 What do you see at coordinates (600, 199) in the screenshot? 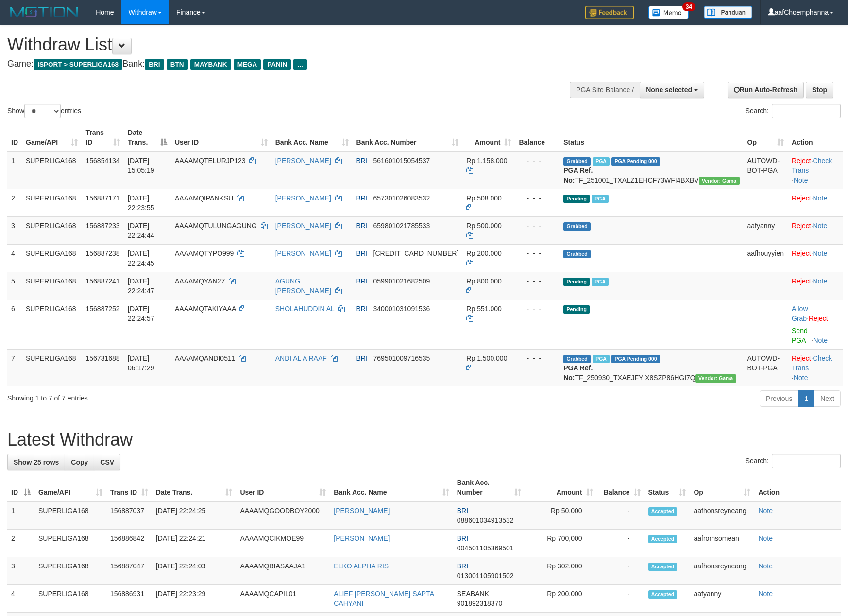
I see `span: Marked by aafromsomean` at bounding box center [600, 199].